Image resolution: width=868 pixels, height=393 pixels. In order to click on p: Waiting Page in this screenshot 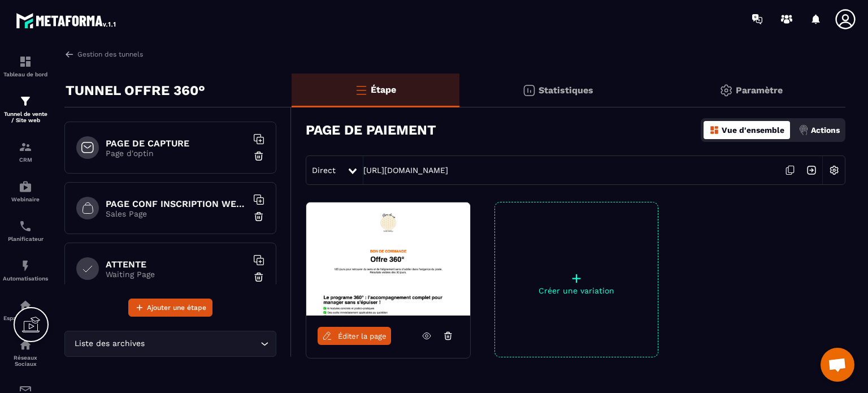, I will do `click(177, 274)`.